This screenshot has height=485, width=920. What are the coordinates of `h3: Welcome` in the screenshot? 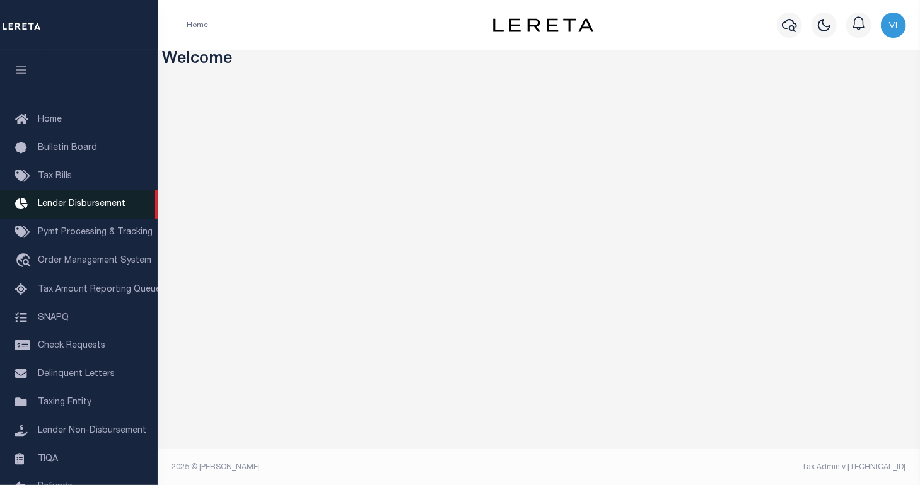 It's located at (539, 60).